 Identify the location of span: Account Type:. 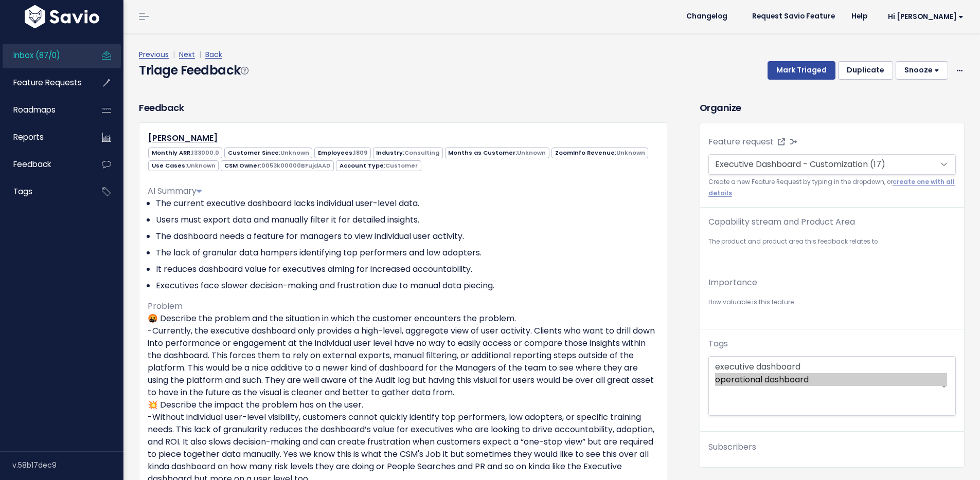
(378, 166).